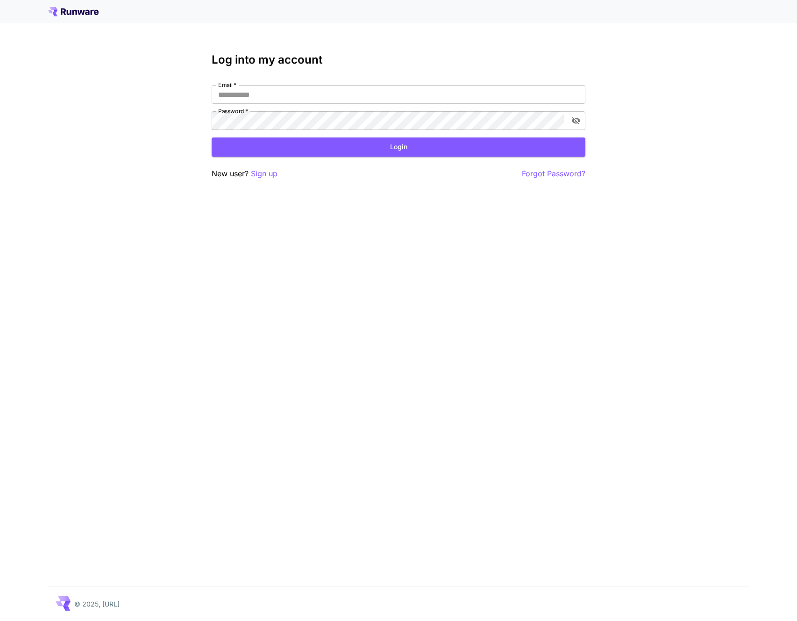 The image size is (797, 621). What do you see at coordinates (244, 173) in the screenshot?
I see `p: New user?` at bounding box center [244, 173].